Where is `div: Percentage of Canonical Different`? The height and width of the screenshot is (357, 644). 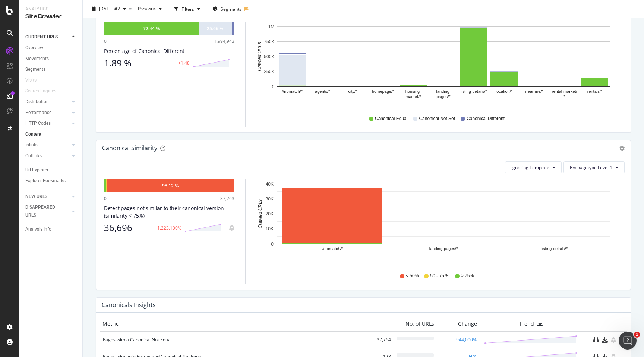 div: Percentage of Canonical Different is located at coordinates (169, 51).